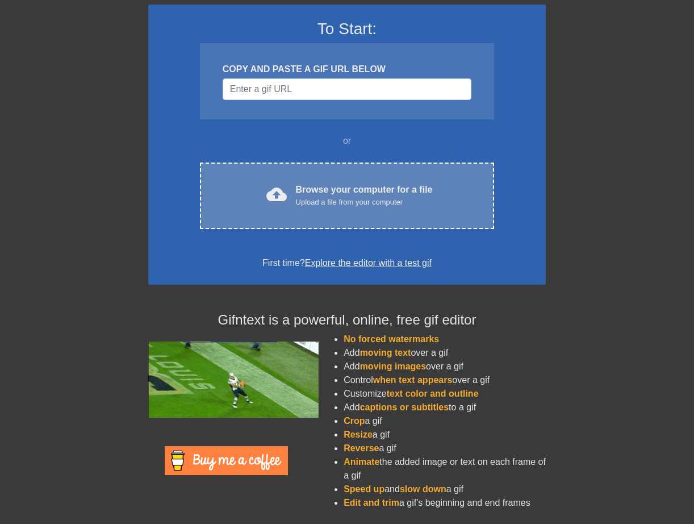  What do you see at coordinates (433, 393) in the screenshot?
I see `span: text color and outline` at bounding box center [433, 393].